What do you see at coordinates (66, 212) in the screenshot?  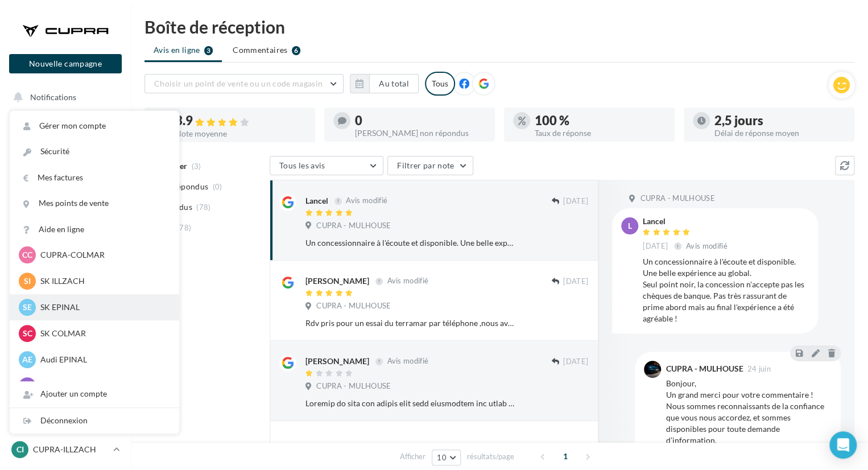 I see `a: Campagnes` at bounding box center [66, 212].